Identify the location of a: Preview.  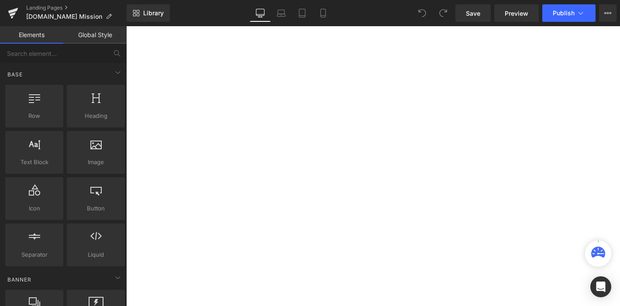
(517, 13).